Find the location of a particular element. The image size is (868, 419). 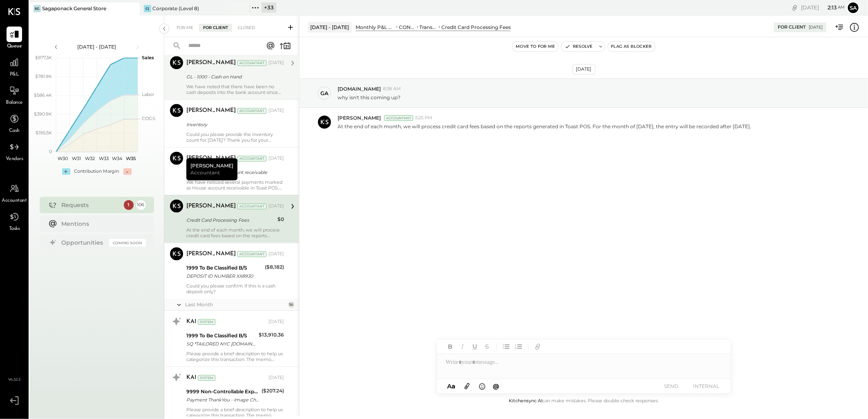

a: Vendors is located at coordinates (14, 151).